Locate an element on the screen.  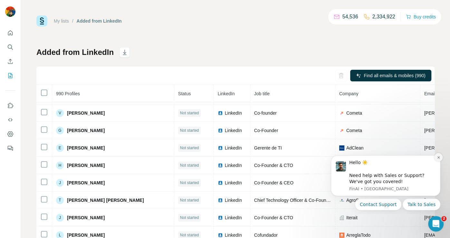
button: Use Surfe on LinkedIn is located at coordinates (10, 105).